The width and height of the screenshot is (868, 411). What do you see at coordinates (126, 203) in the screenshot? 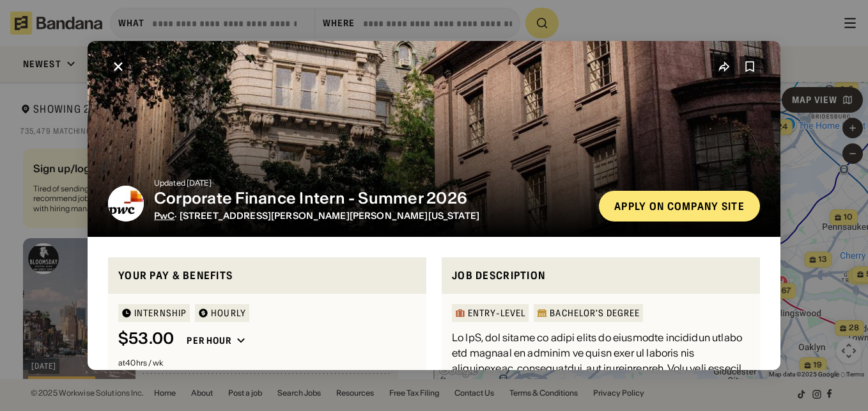
I see `img: PwC logo` at bounding box center [126, 203].